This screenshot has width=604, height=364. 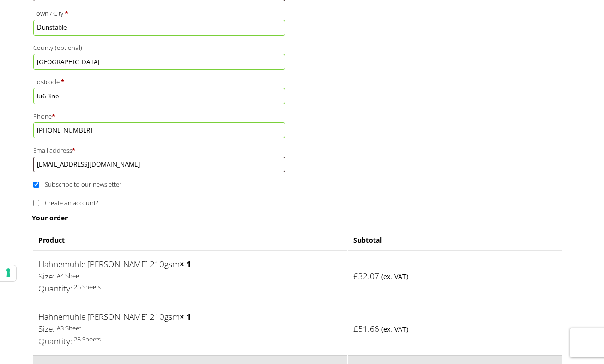 What do you see at coordinates (455, 239) in the screenshot?
I see `th: Subtotal` at bounding box center [455, 239].